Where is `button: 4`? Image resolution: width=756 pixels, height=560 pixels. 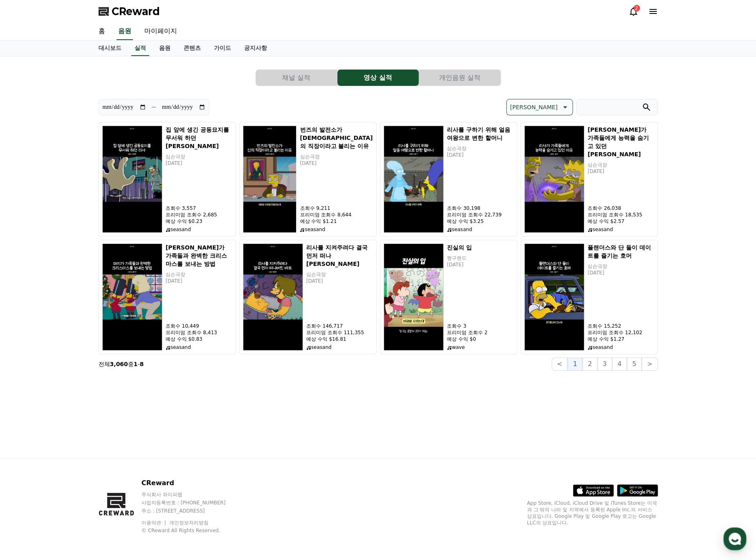
button: 4 is located at coordinates (619, 364).